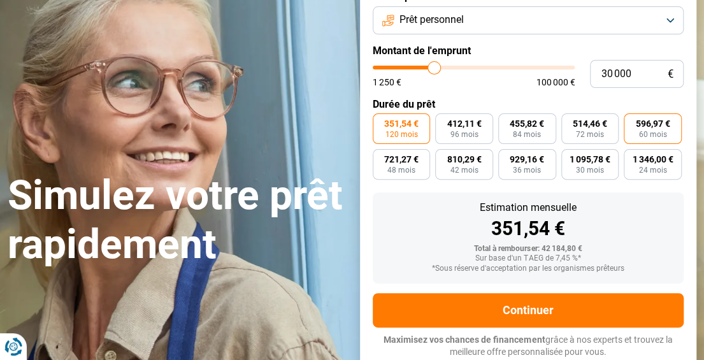  Describe the element at coordinates (555, 82) in the screenshot. I see `span: 100 000 €` at that location.